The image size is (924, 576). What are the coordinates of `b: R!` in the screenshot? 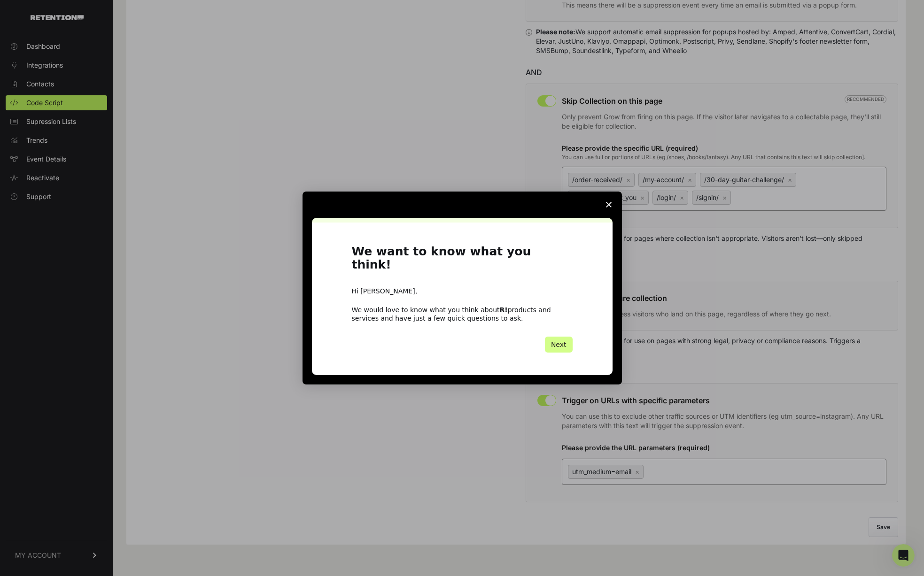 It's located at (503, 310).